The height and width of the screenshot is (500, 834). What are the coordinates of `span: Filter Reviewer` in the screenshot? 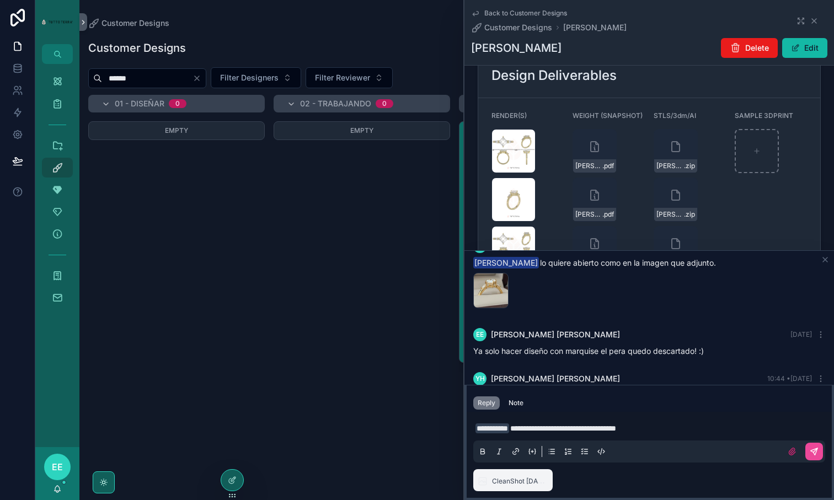 It's located at (343, 78).